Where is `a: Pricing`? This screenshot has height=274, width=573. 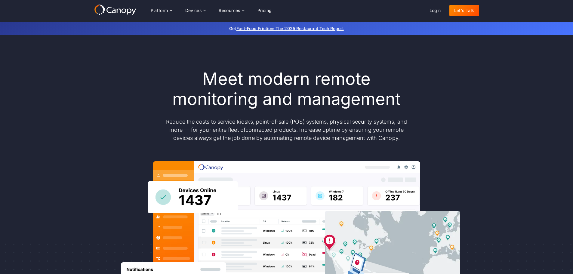
a: Pricing is located at coordinates (264, 11).